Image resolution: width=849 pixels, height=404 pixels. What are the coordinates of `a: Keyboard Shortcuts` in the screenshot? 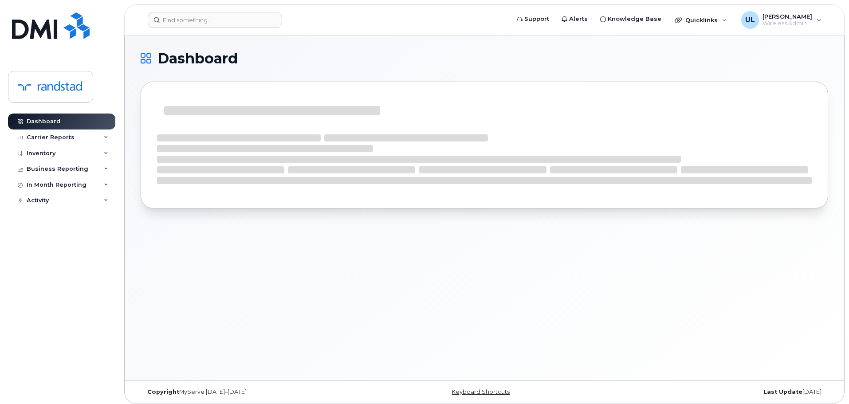 It's located at (480, 392).